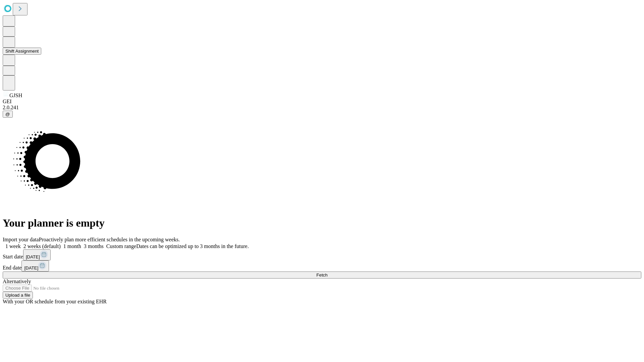  Describe the element at coordinates (15, 95) in the screenshot. I see `span: GJSH` at that location.